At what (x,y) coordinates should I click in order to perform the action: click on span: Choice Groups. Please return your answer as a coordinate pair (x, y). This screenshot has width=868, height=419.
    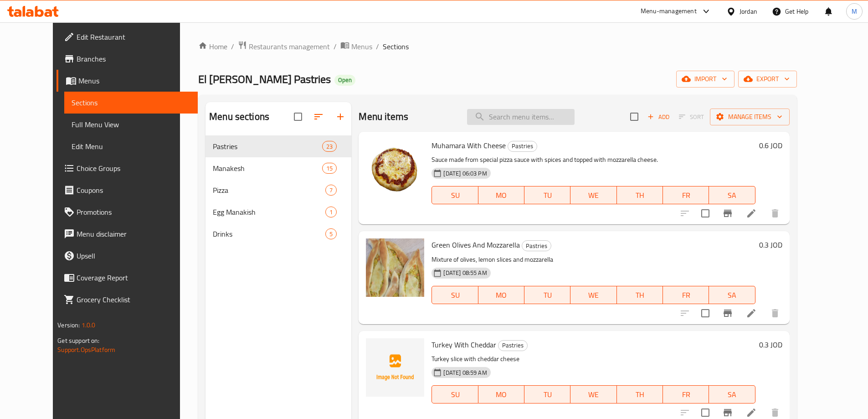
    Looking at the image, I should click on (133, 168).